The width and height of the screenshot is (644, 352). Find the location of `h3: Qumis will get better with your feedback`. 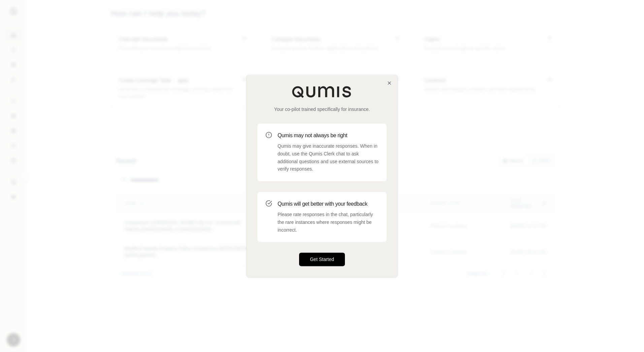

h3: Qumis will get better with your feedback is located at coordinates (328, 204).